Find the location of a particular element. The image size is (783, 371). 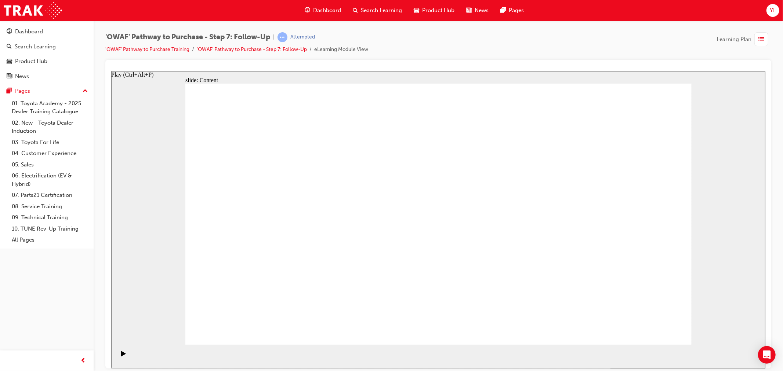

a: 04. Customer Experience is located at coordinates (50, 153).